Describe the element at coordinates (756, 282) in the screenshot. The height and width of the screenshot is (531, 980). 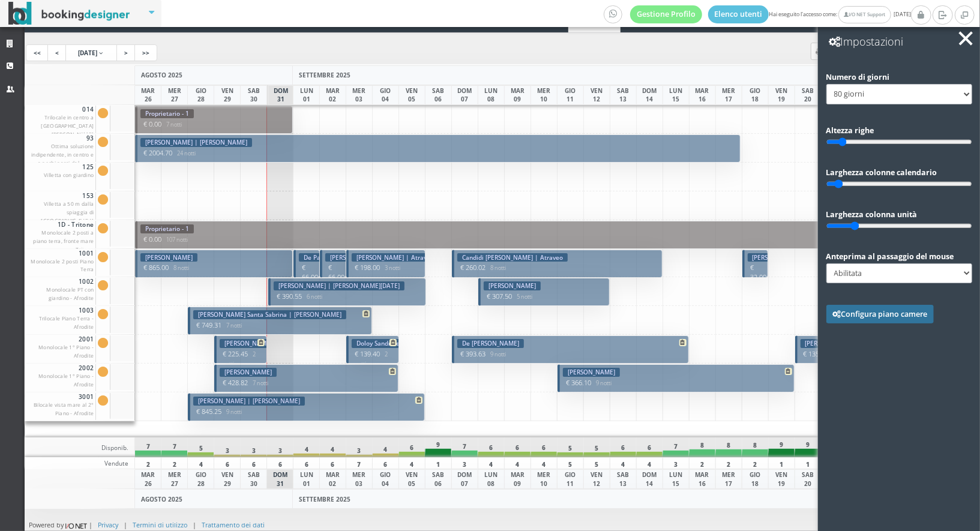
I see `p: € 32.00` at that location.